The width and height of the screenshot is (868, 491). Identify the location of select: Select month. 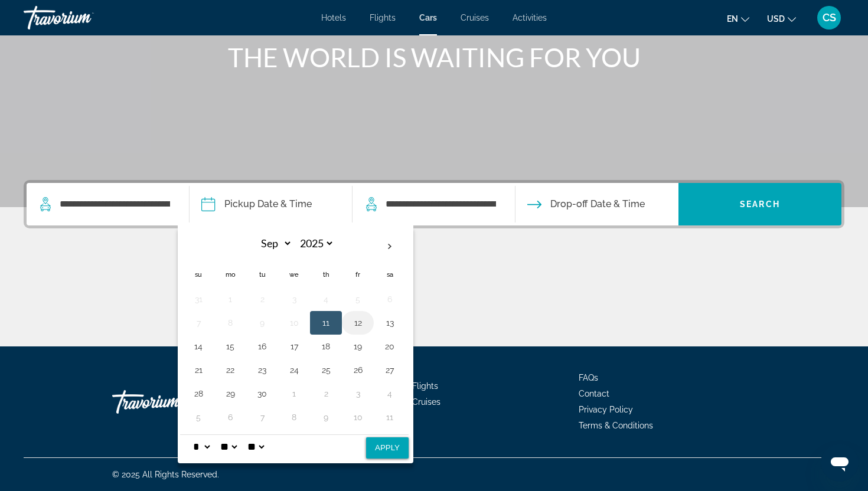
(272, 243).